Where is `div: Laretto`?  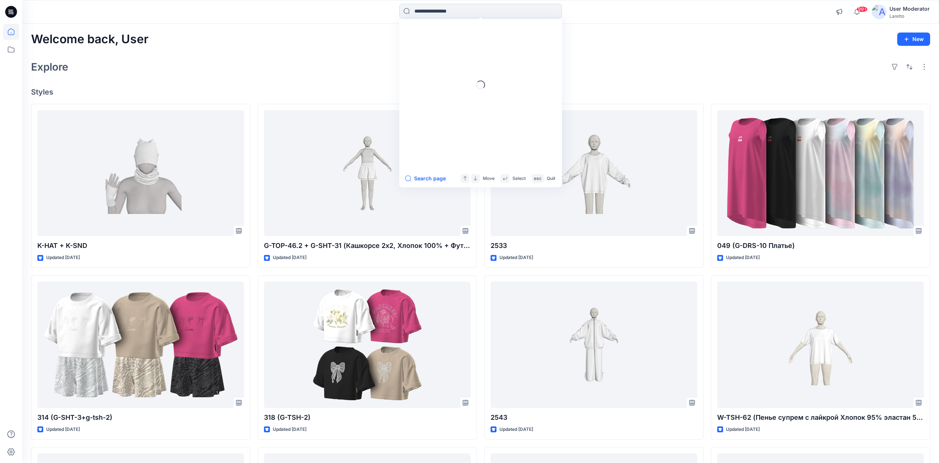 div: Laretto is located at coordinates (909, 16).